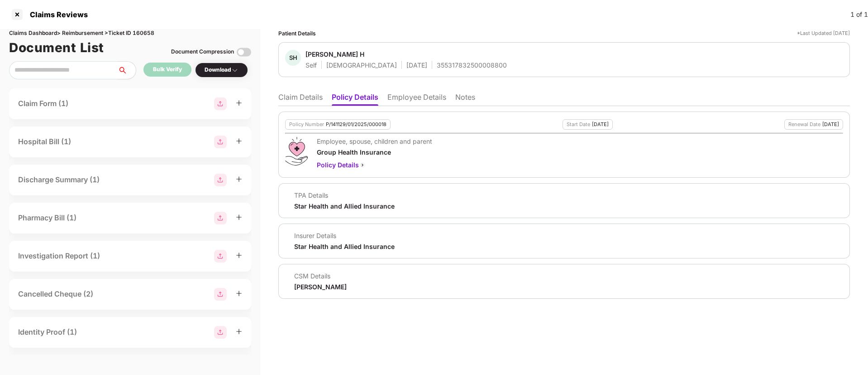  What do you see at coordinates (375, 141) in the screenshot?
I see `div: Employee, spouse, children and parent` at bounding box center [375, 141].